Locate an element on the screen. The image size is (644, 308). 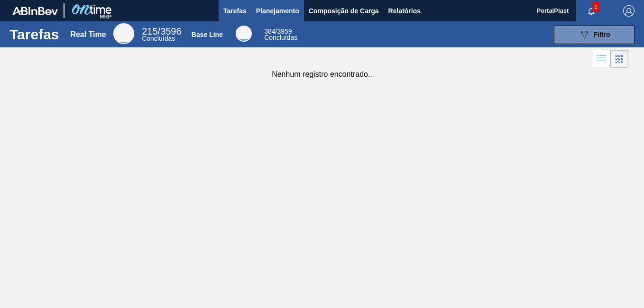
span: Composição de Carga is located at coordinates (343, 11).